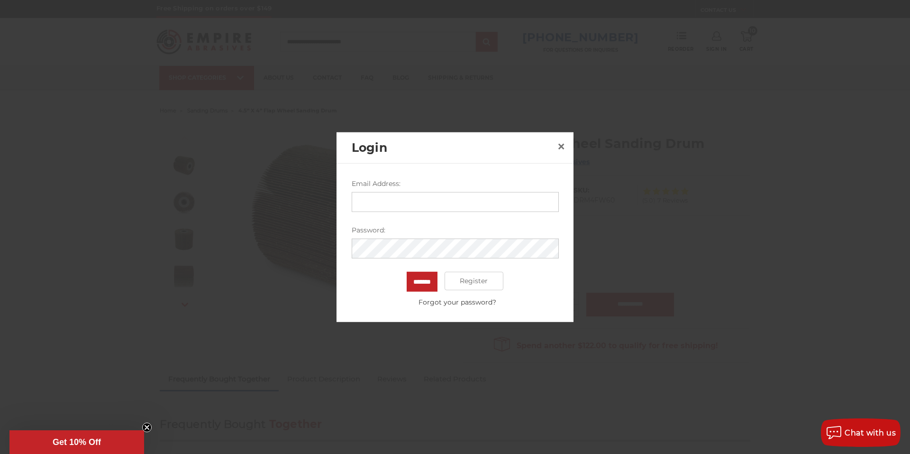 This screenshot has height=454, width=910. What do you see at coordinates (455, 183) in the screenshot?
I see `label: Email Address:` at bounding box center [455, 183].